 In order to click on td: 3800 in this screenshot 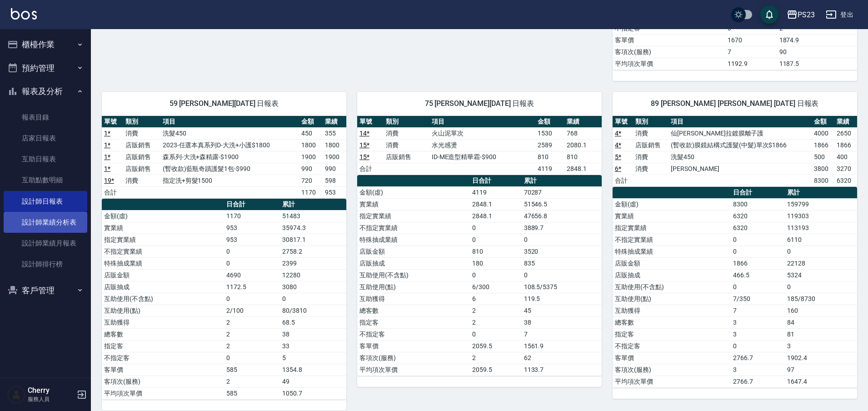, I will do `click(823, 169)`.